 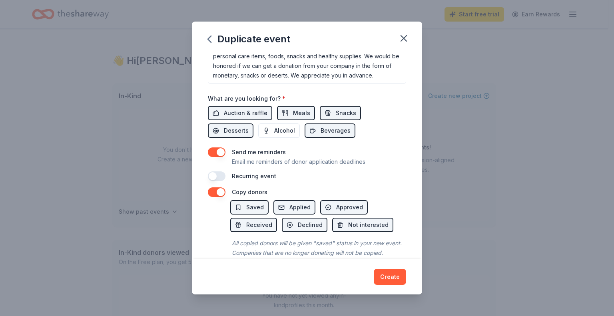 What do you see at coordinates (294, 207) in the screenshot?
I see `button: Applied` at bounding box center [294, 207].